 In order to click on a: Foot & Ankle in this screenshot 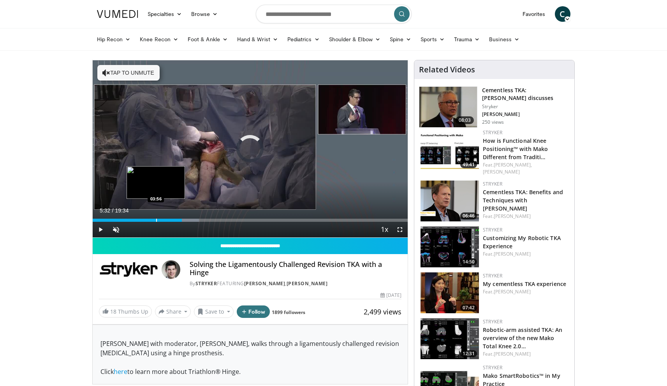, I will do `click(208, 39)`.